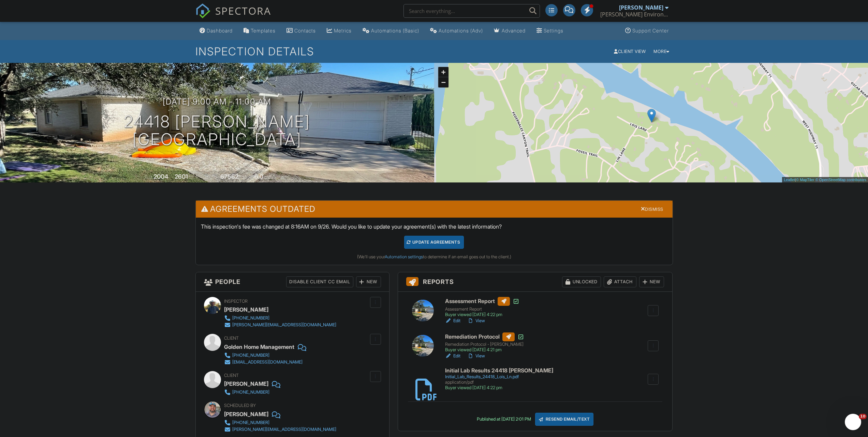 This screenshot has width=868, height=437. What do you see at coordinates (259, 346) in the screenshot?
I see `div: Golden Home Management` at bounding box center [259, 346].